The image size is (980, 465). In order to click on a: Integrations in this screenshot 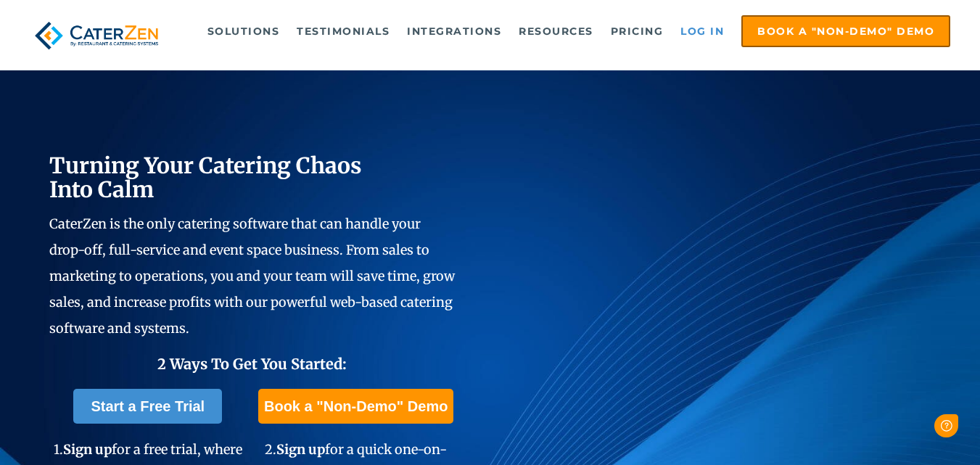, I will do `click(454, 31)`.